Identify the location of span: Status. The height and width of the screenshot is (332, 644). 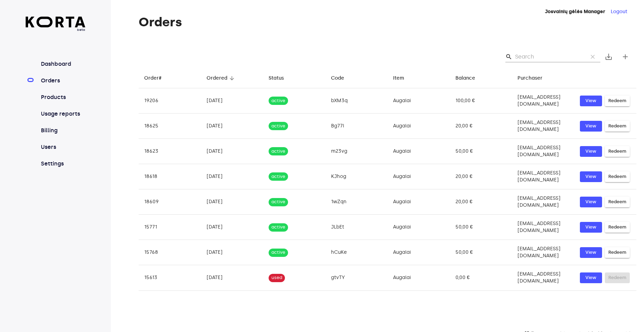
(281, 78).